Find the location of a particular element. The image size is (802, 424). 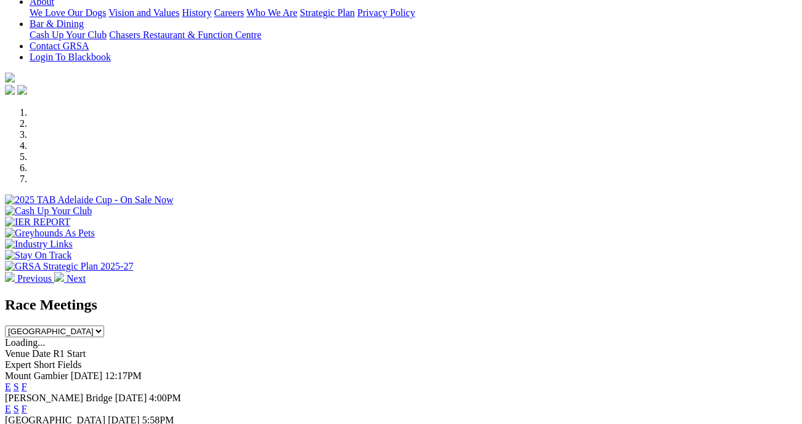

img: Stay On Track is located at coordinates (38, 256).